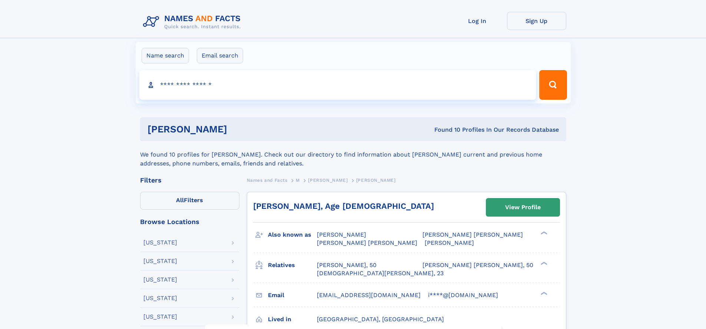 The image size is (706, 329). What do you see at coordinates (267, 180) in the screenshot?
I see `a: Names and Facts` at bounding box center [267, 180].